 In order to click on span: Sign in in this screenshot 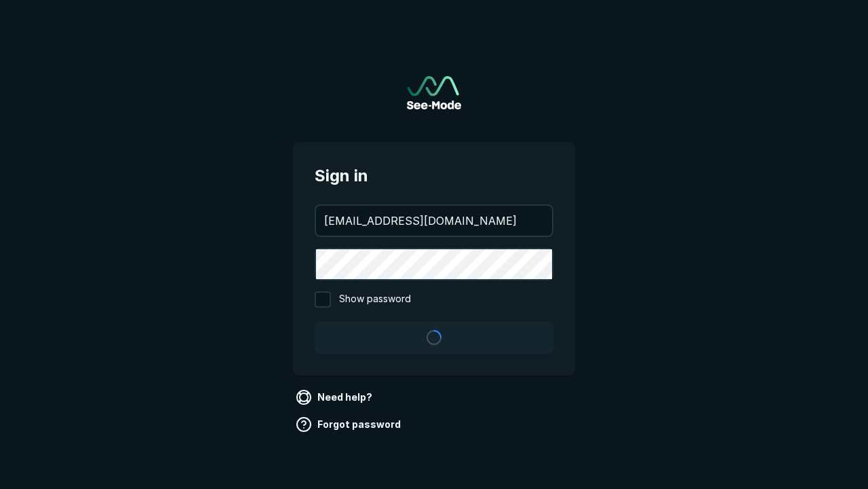, I will do `click(434, 176)`.